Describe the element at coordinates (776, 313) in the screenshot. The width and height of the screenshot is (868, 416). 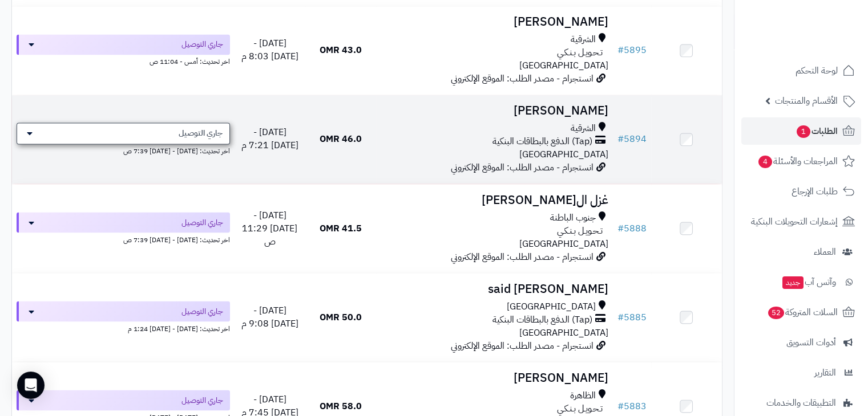
I see `span: 52` at that location.